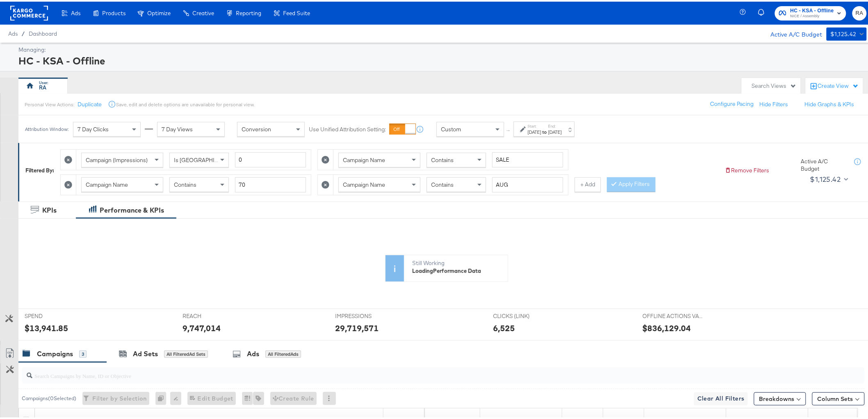  Describe the element at coordinates (43, 32) in the screenshot. I see `a: Dashboard` at that location.